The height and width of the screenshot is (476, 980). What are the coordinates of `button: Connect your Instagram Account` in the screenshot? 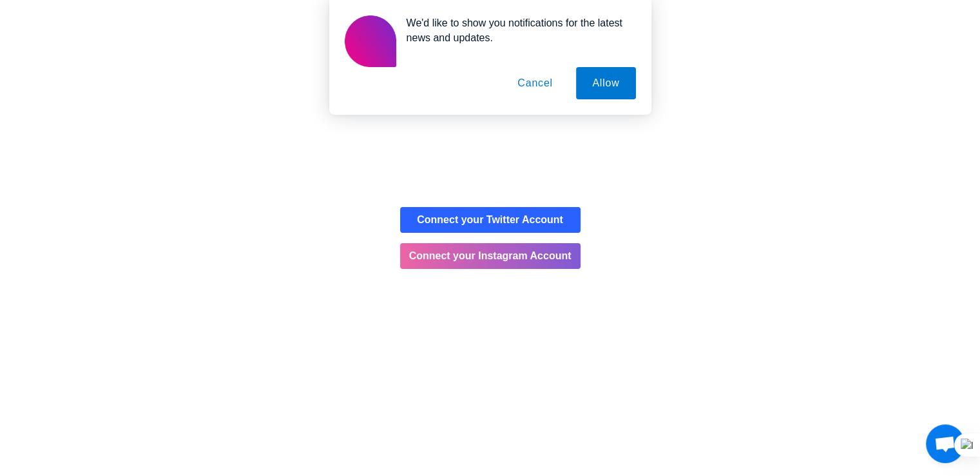 It's located at (490, 256).